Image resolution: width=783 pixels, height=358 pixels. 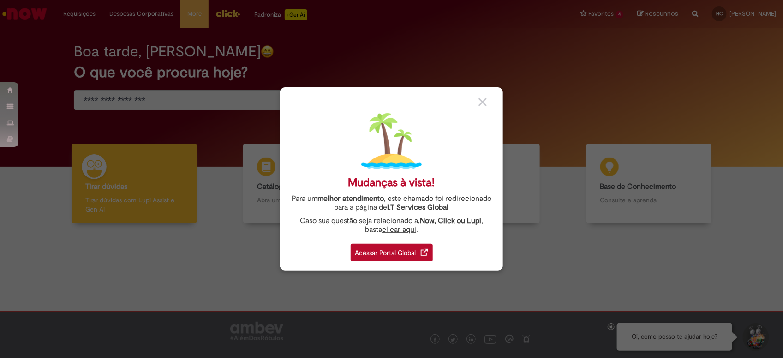 I want to click on div: Acessar Portal Global, so click(x=392, y=252).